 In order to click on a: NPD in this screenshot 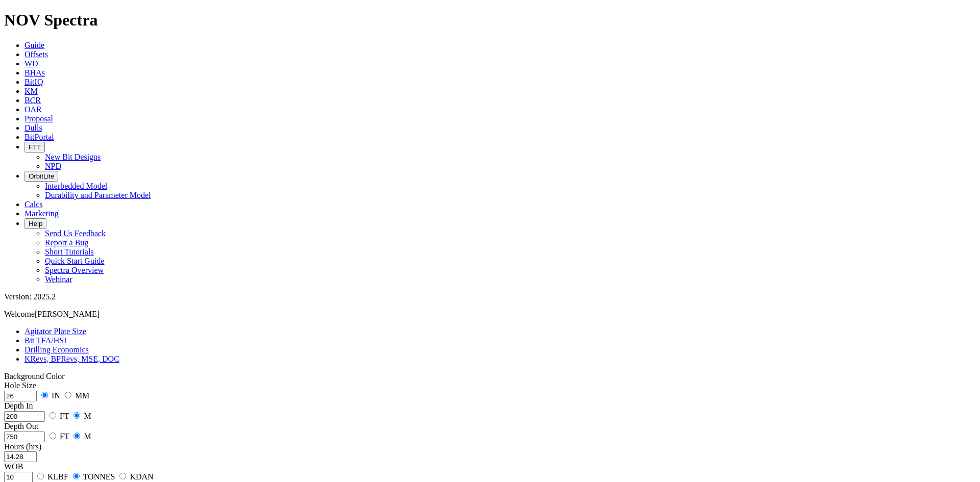, I will do `click(53, 166)`.